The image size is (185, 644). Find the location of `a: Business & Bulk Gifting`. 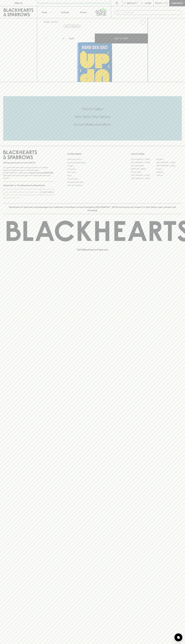

a: Business & Bulk Gifting is located at coordinates (93, 163).